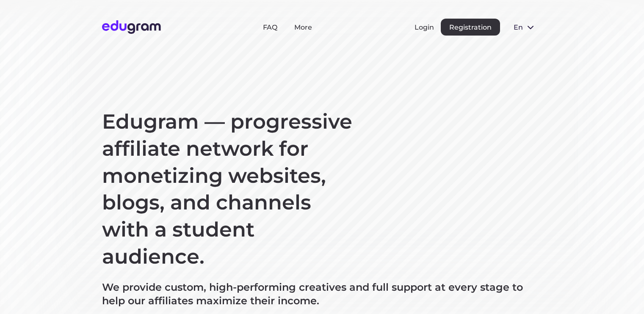  What do you see at coordinates (424, 27) in the screenshot?
I see `button: Login` at bounding box center [424, 27].